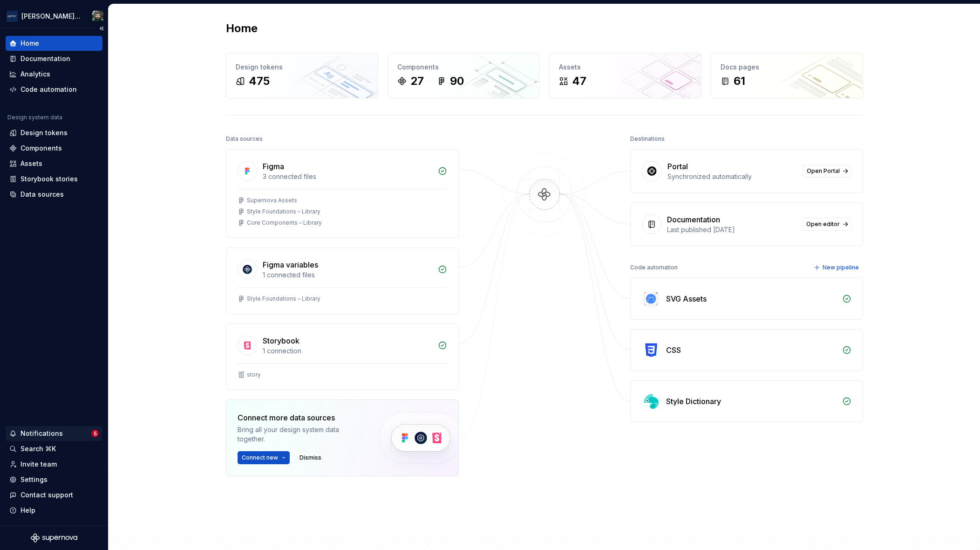  I want to click on a: Docs pages61, so click(787, 76).